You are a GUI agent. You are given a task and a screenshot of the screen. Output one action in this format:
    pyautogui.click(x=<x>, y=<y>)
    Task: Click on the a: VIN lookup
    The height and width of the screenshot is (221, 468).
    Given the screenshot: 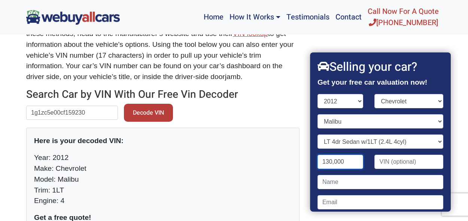 What is the action you would take?
    pyautogui.click(x=250, y=33)
    